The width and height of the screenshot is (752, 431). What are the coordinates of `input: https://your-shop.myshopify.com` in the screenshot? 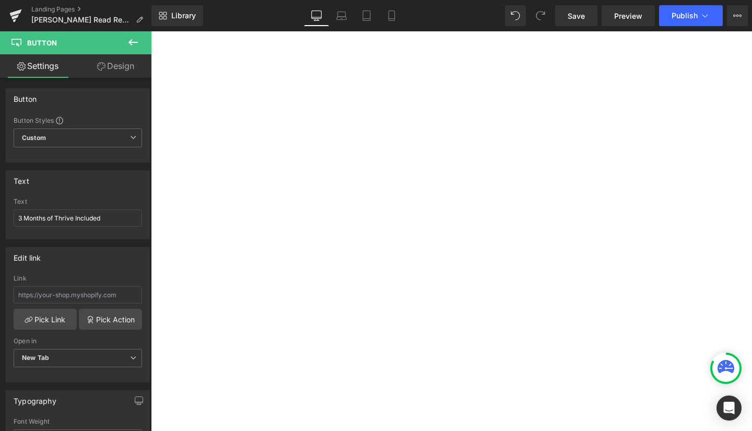 It's located at (78, 295).